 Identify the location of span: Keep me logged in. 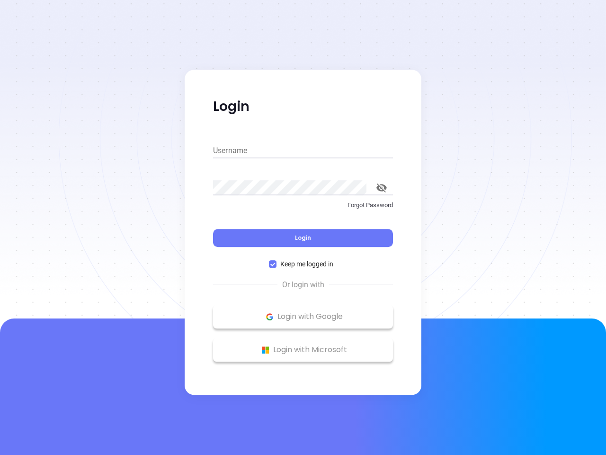
(307, 264).